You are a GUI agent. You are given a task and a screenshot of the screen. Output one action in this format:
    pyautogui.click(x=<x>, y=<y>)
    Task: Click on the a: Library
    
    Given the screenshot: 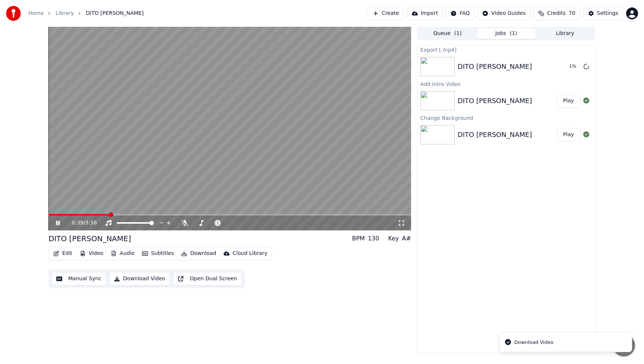 What is the action you would take?
    pyautogui.click(x=65, y=13)
    